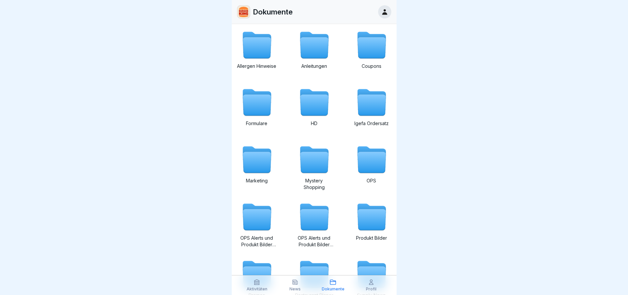 This screenshot has height=295, width=628. What do you see at coordinates (314, 225) in the screenshot?
I see `a: OPS Alerts und Produkt Bilder Standard` at bounding box center [314, 225].